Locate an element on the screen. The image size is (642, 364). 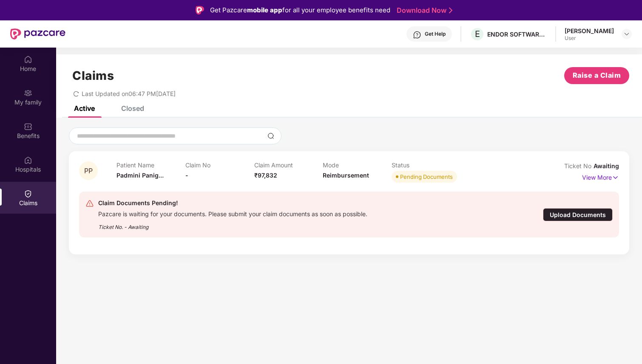
span: E is located at coordinates (477, 34).